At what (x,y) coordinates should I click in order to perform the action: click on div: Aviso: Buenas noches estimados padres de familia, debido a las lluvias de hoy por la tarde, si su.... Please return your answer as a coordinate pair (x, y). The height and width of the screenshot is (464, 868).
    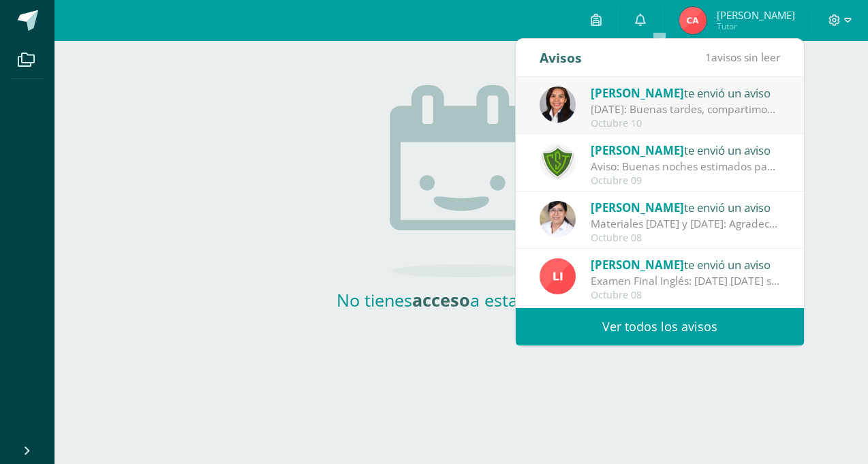
    Looking at the image, I should click on (685, 166).